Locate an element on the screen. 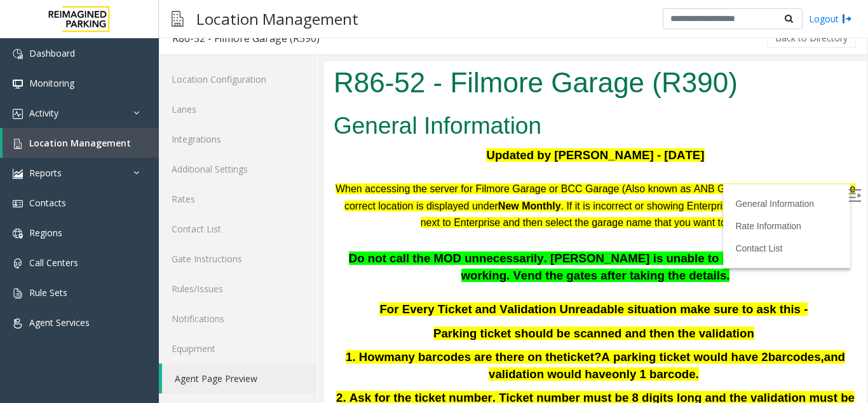  a: Rules/Issues is located at coordinates (238, 289).